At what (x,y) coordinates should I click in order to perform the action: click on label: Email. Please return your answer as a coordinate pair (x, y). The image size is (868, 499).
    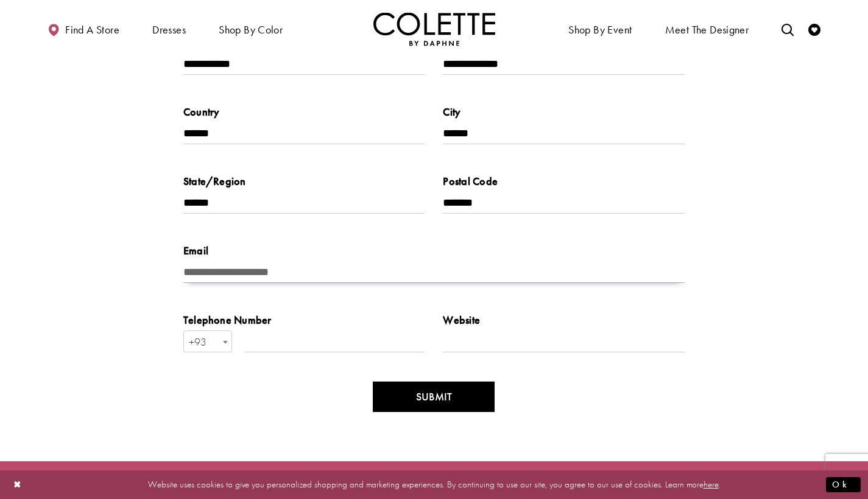
    Looking at the image, I should click on (434, 251).